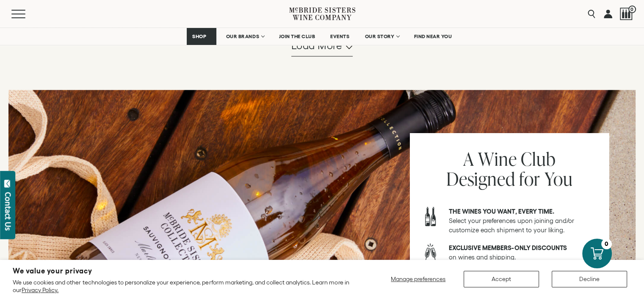 The width and height of the screenshot is (644, 298). I want to click on button: Mobile Menu Trigger, so click(27, 14).